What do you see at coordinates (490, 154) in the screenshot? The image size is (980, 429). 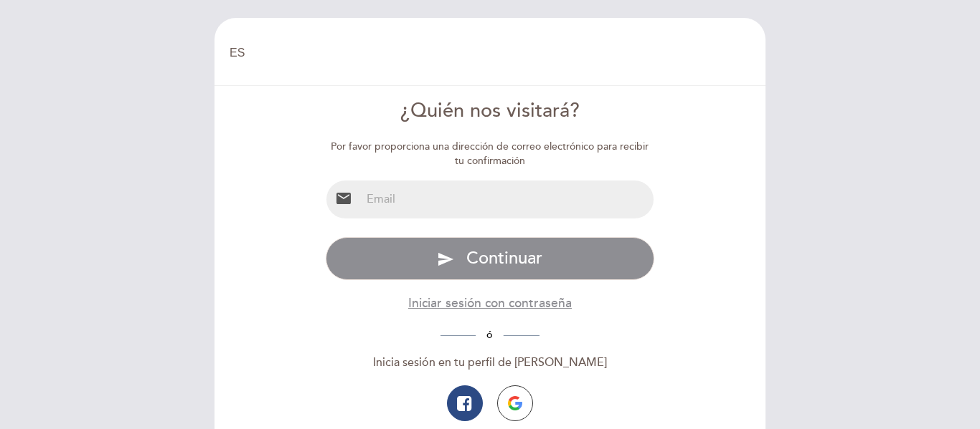 I see `div: Por favor proporciona una dirección de correo electrónico para recibir tu confirmación` at bounding box center [490, 154].